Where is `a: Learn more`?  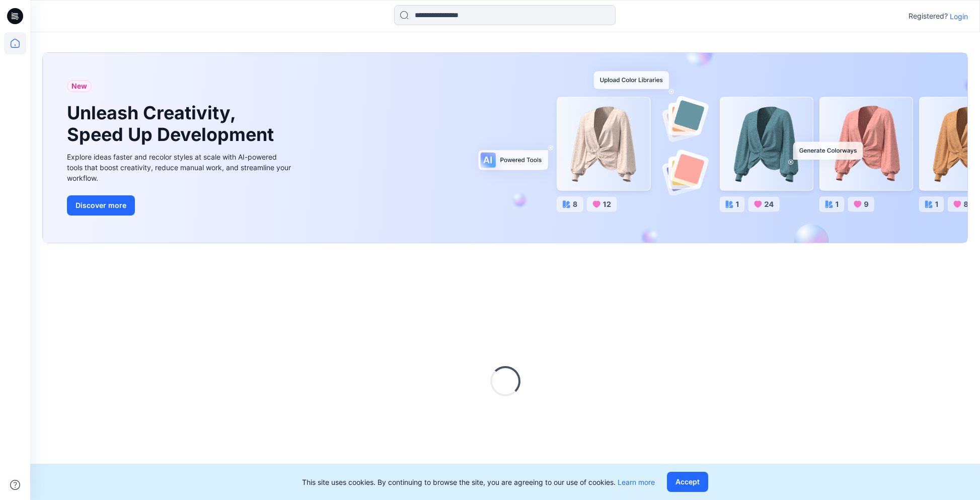 a: Learn more is located at coordinates (637, 482).